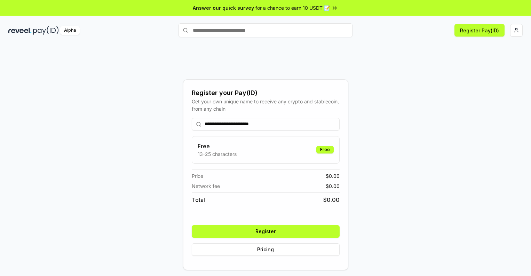  Describe the element at coordinates (46, 30) in the screenshot. I see `img: pay_id` at that location.